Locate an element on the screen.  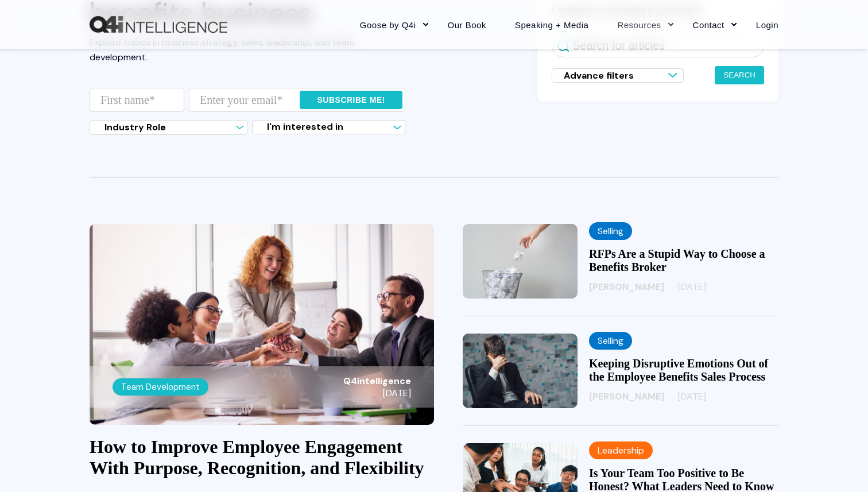
input: Enter your email* is located at coordinates (297, 100).